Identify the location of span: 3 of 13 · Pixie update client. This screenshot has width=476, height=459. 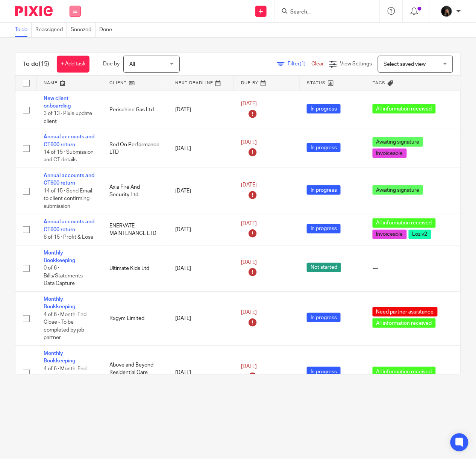
(67, 117).